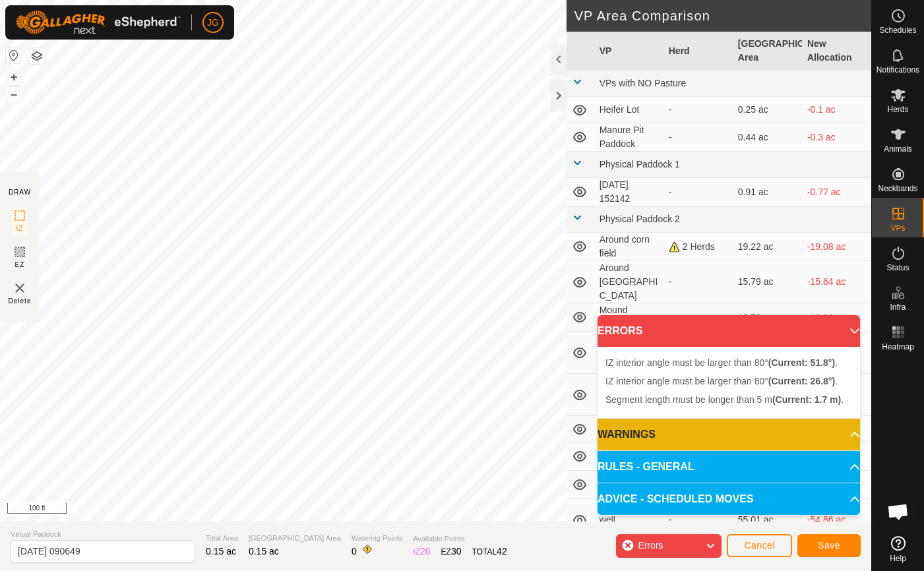  I want to click on th: Herd, so click(698, 51).